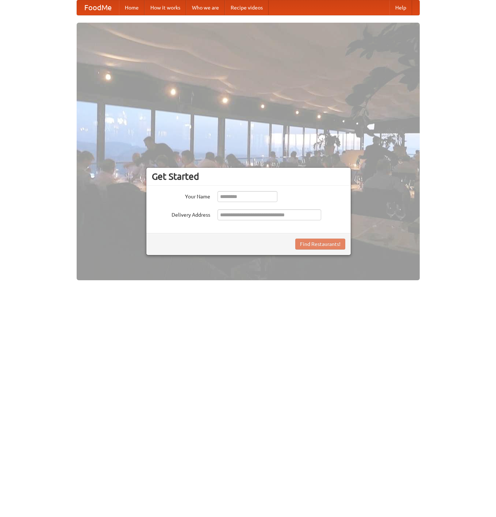 The height and width of the screenshot is (517, 496). What do you see at coordinates (98, 8) in the screenshot?
I see `a: FoodMe` at bounding box center [98, 8].